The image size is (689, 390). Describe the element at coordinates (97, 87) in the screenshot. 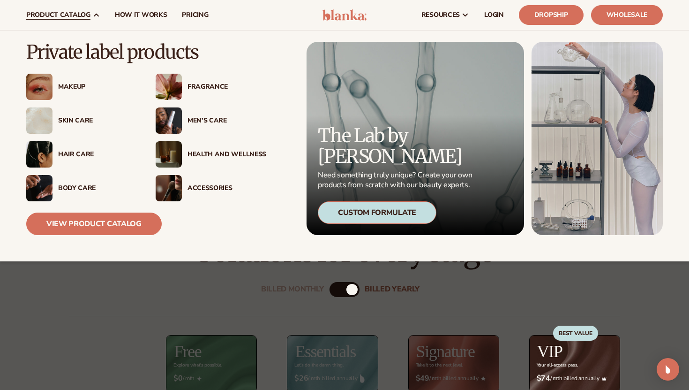

I see `div: Makeup` at that location.